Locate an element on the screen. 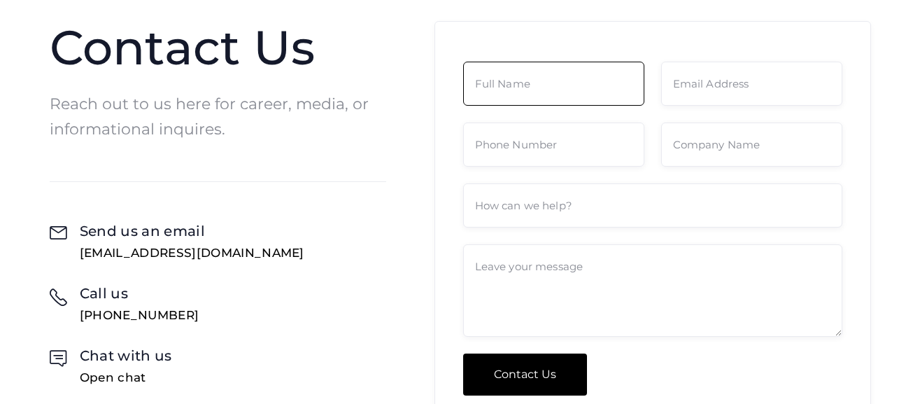 This screenshot has height=404, width=920. a: Chat with usOpen chat is located at coordinates (111, 365).